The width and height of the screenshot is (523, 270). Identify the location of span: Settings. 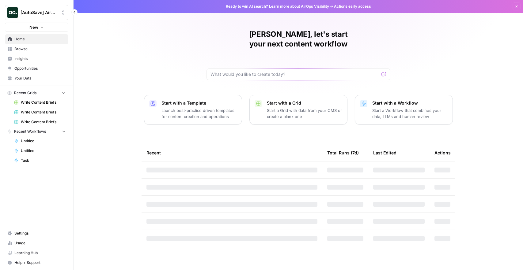
(40, 234).